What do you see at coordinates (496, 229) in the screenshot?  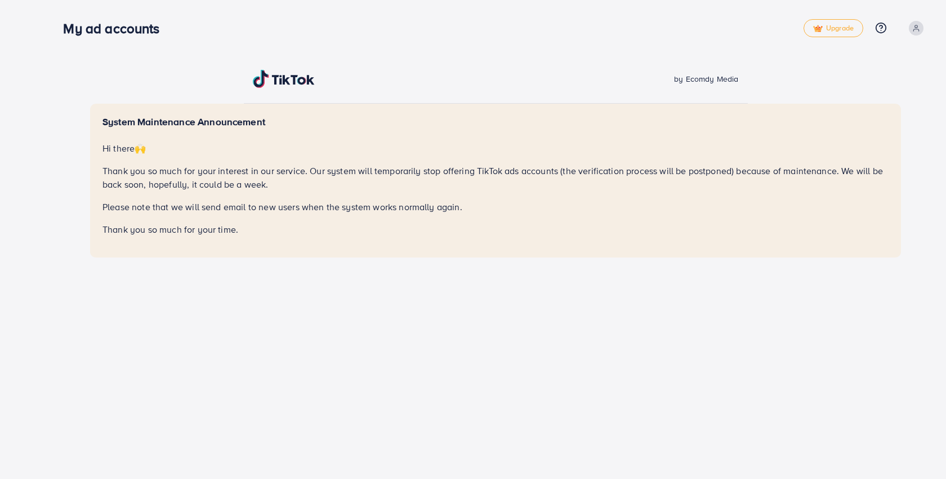 I see `p: Thank you so much for your time.` at bounding box center [496, 229].